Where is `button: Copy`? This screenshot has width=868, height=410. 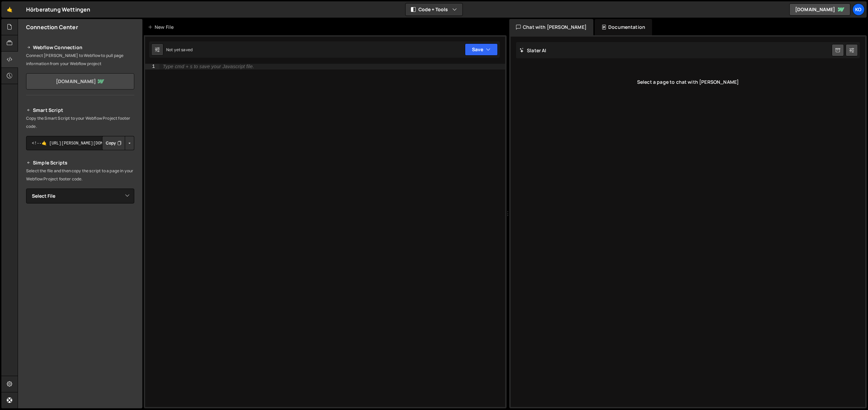 button: Copy is located at coordinates (114, 143).